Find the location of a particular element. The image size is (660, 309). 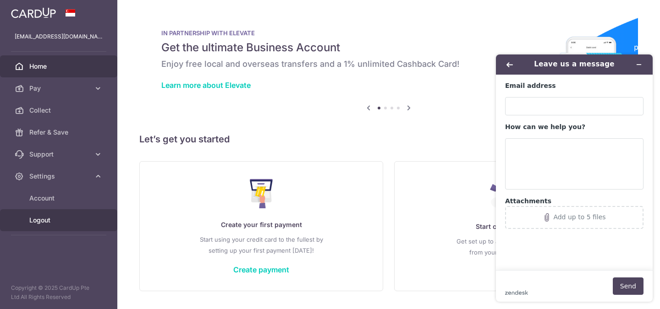

img: Make Payment is located at coordinates (261, 194).